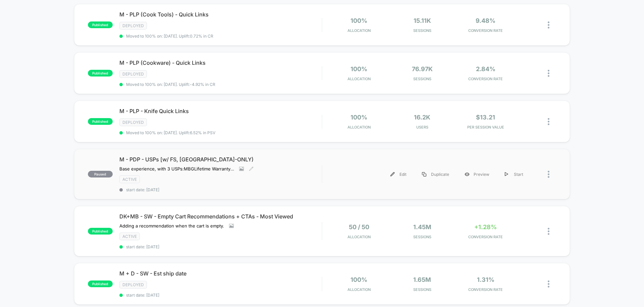  What do you see at coordinates (485, 227) in the screenshot?
I see `span: +1.28%` at bounding box center [485, 227].